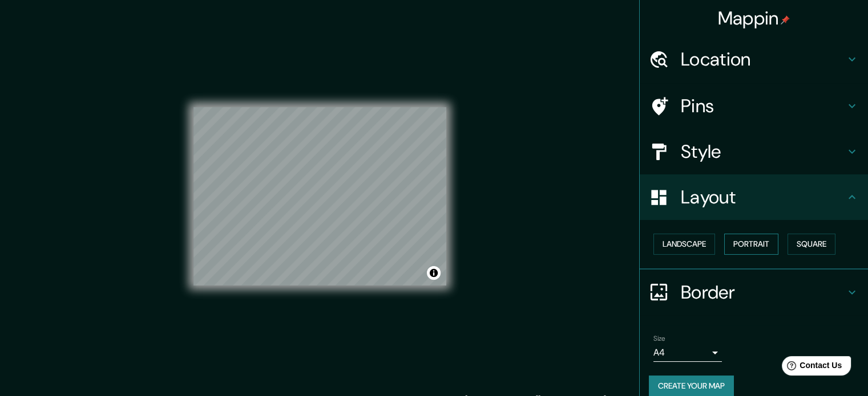 This screenshot has height=396, width=868. Describe the element at coordinates (754, 152) in the screenshot. I see `div: Style` at that location.